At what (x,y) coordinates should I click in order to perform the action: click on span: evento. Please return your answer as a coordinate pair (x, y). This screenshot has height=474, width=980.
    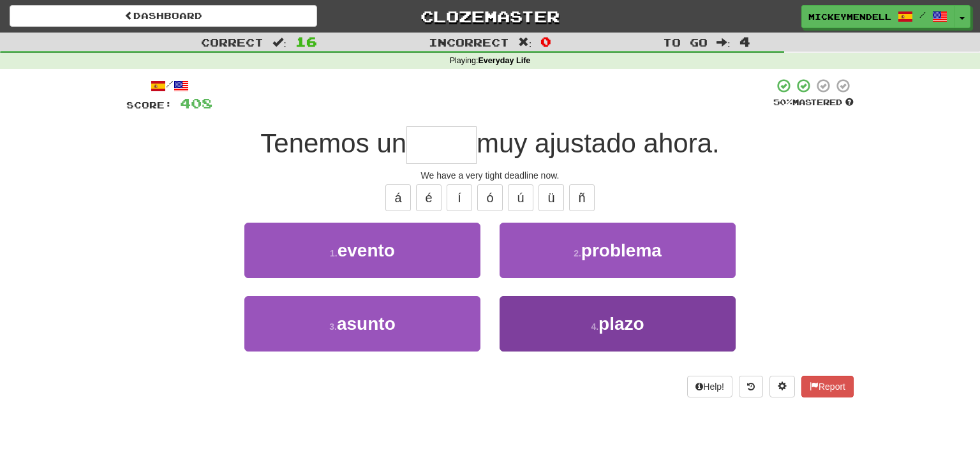
    Looking at the image, I should click on (366, 250).